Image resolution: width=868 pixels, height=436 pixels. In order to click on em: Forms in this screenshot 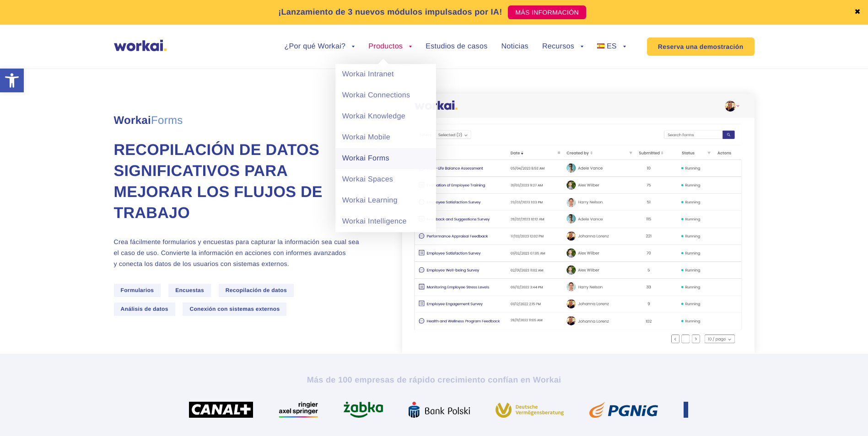, I will do `click(167, 121)`.